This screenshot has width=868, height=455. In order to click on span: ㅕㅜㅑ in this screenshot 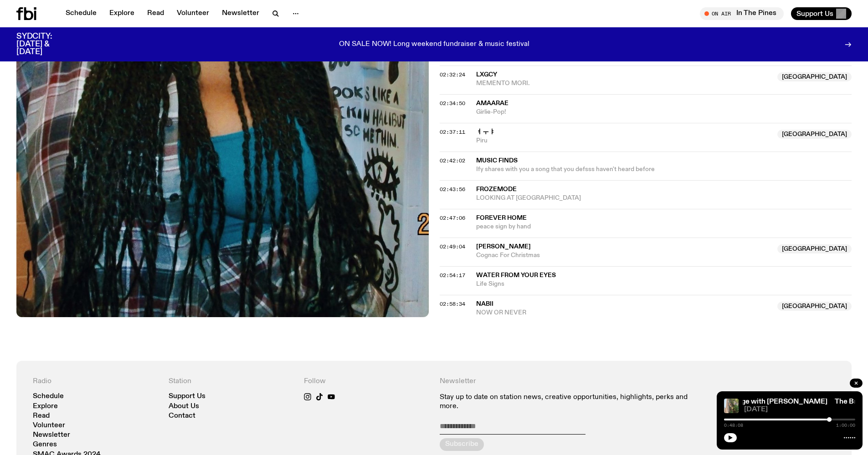, I will do `click(486, 132)`.